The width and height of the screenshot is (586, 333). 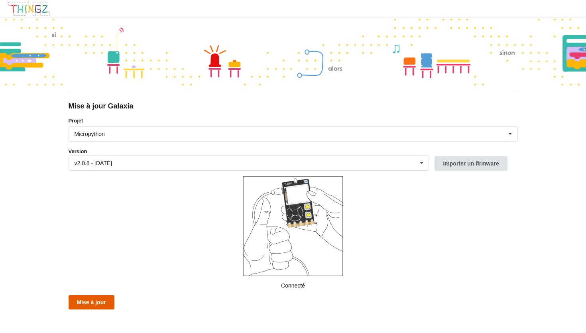 What do you see at coordinates (29, 9) in the screenshot?
I see `img: thingz_logo.png` at bounding box center [29, 9].